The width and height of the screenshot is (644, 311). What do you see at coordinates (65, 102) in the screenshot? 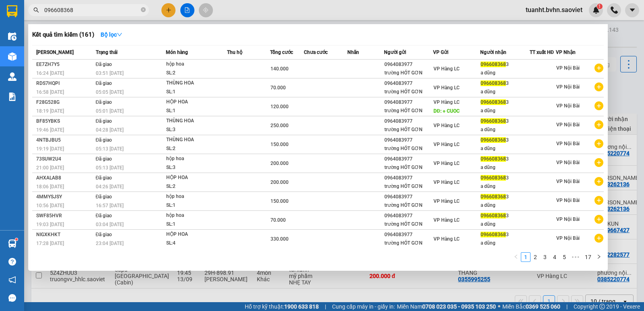
I see `div: F28G528G` at bounding box center [65, 102].